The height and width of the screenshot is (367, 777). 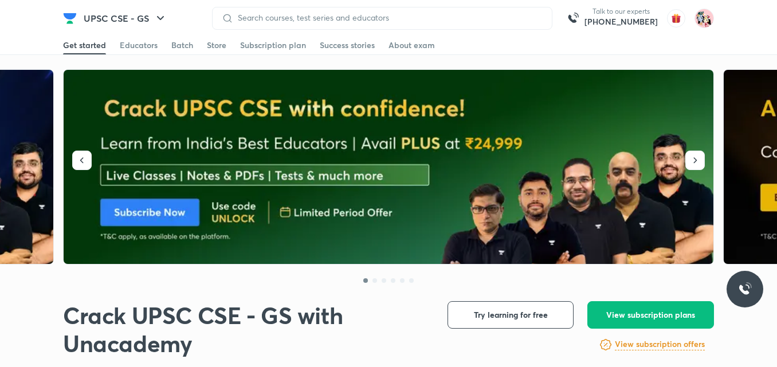 What do you see at coordinates (511, 315) in the screenshot?
I see `span: Try learning for free` at bounding box center [511, 315].